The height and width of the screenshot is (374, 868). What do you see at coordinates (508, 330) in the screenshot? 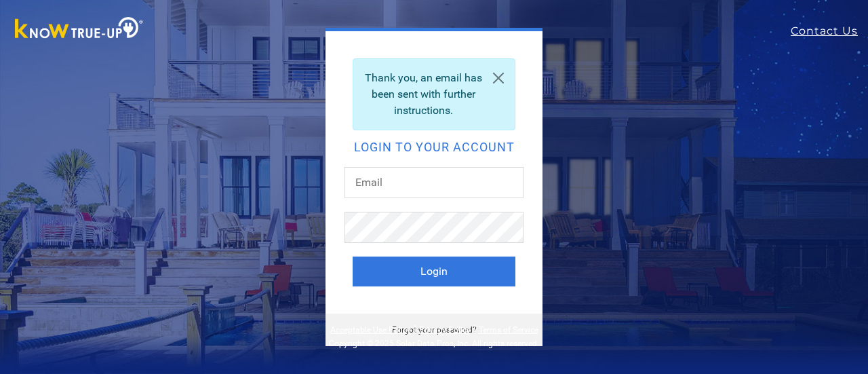
I see `a: Terms of Service` at bounding box center [508, 330].